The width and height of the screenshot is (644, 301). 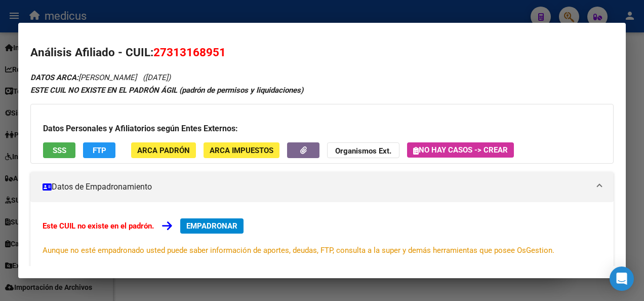 What do you see at coordinates (460, 150) in the screenshot?
I see `button: No hay casos -> Crear` at bounding box center [460, 150].